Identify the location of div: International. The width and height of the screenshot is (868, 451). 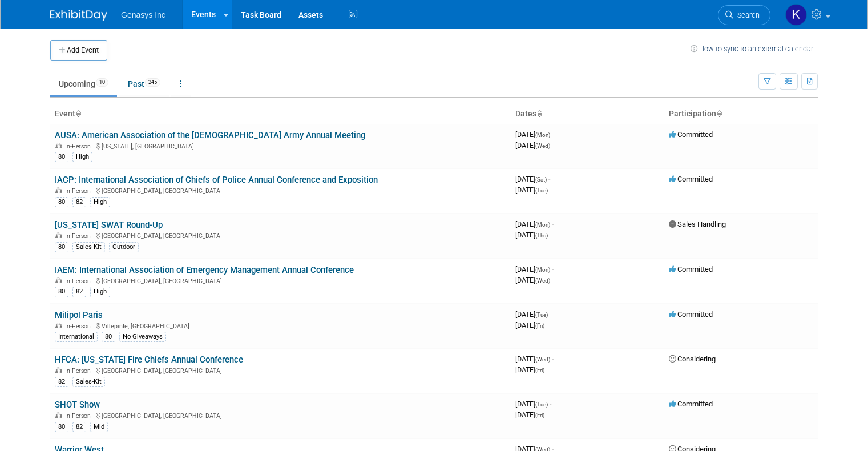
(76, 337).